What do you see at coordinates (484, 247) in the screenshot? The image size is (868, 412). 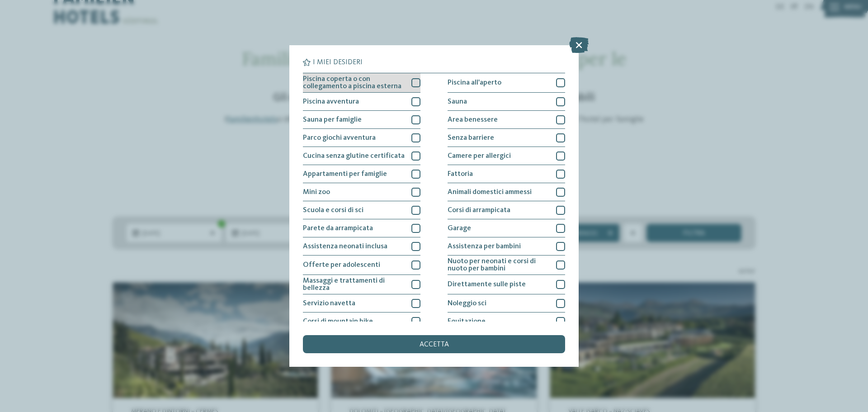 I see `span: Assistenza per bambini` at bounding box center [484, 247].